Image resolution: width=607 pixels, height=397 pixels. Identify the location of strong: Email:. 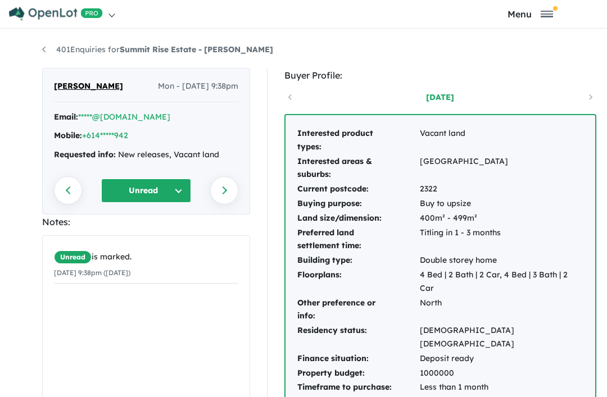
(66, 117).